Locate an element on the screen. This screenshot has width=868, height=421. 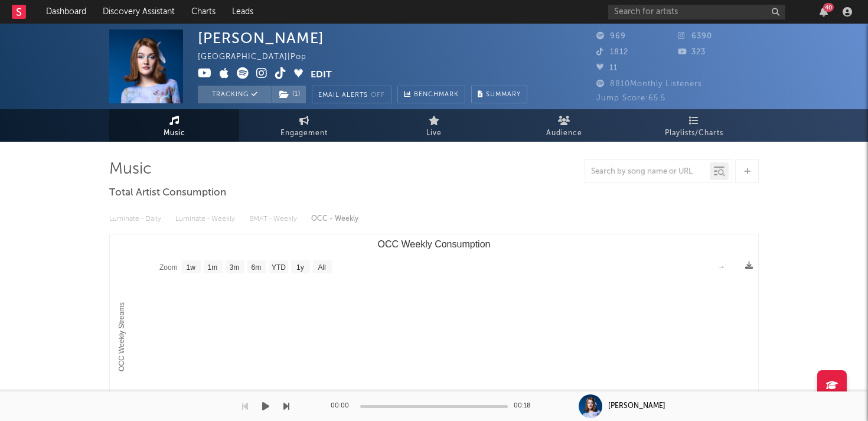
text: 3m is located at coordinates (234, 267).